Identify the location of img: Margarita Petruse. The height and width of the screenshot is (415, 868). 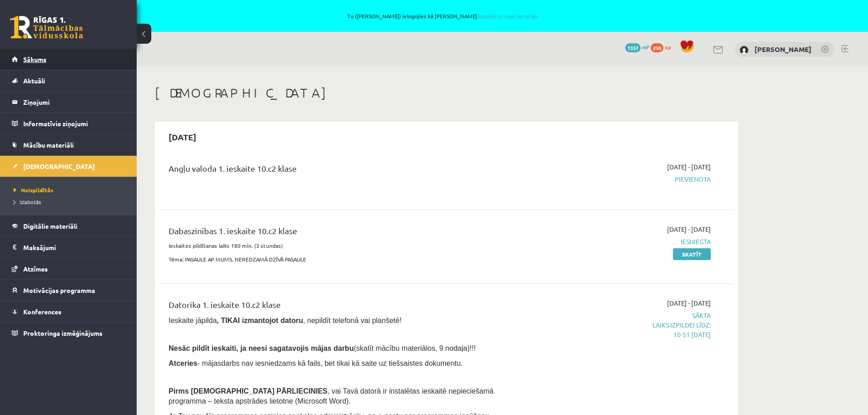
(744, 50).